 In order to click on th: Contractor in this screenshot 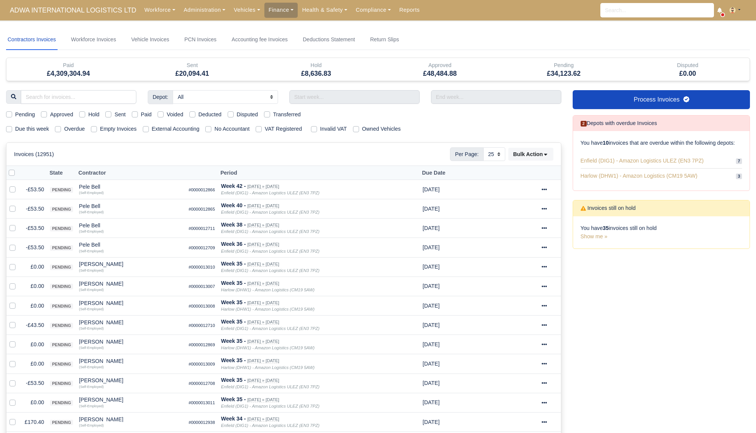, I will do `click(131, 173)`.